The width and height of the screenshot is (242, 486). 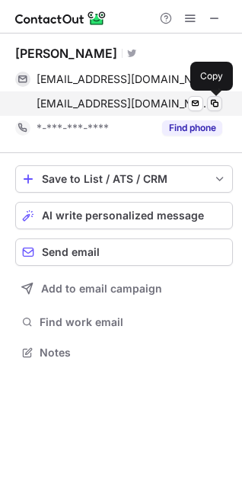 What do you see at coordinates (124, 322) in the screenshot?
I see `button: Find work email` at bounding box center [124, 322].